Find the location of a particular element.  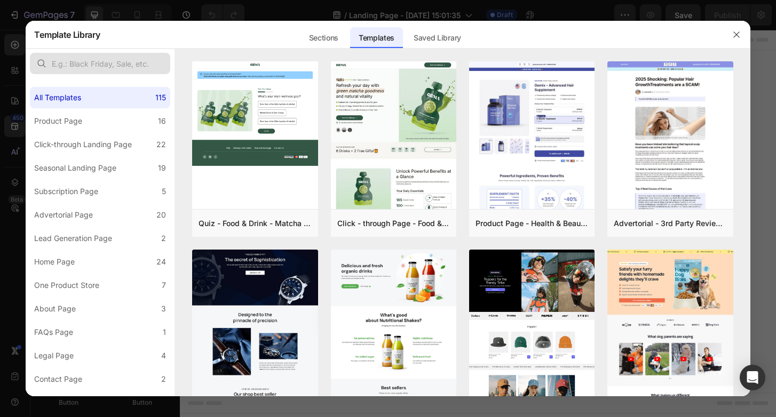

div: 22 is located at coordinates (161, 145).